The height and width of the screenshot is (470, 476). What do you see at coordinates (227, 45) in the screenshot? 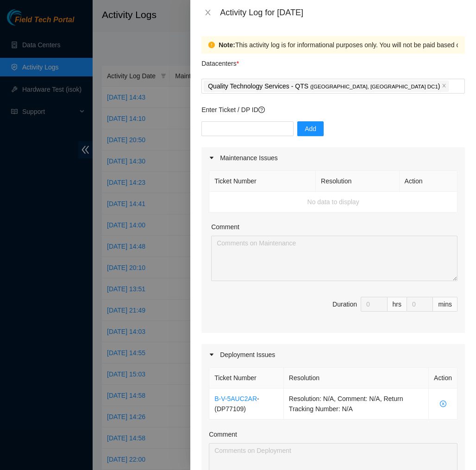
I see `strong: Note:` at bounding box center [227, 45].